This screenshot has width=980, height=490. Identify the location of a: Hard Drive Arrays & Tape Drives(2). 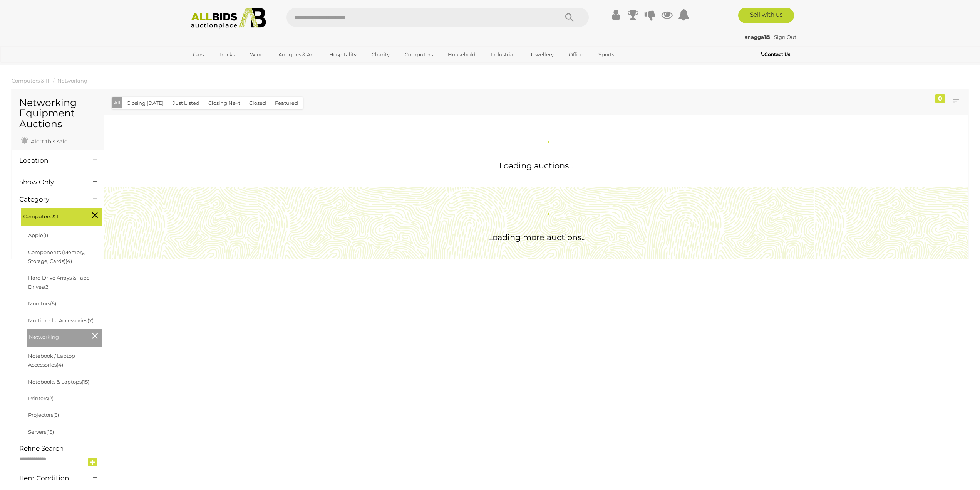
(59, 282).